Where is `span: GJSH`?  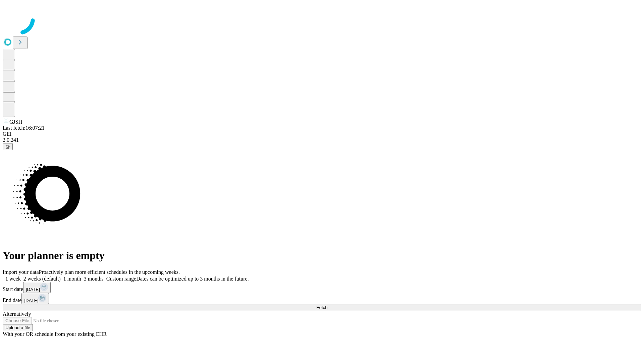 span: GJSH is located at coordinates (16, 122).